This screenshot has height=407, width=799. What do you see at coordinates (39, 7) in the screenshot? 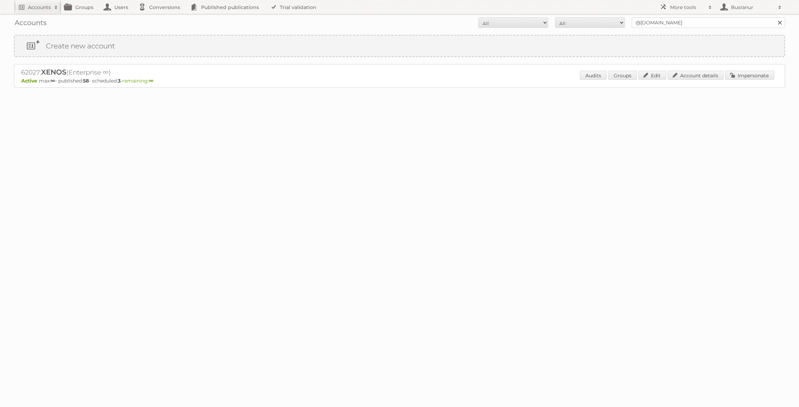
I see `h2: Accounts` at bounding box center [39, 7].